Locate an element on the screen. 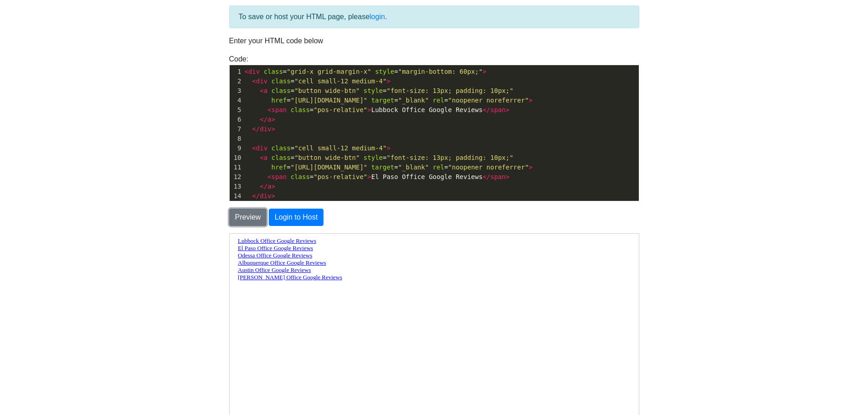 The image size is (868, 415). p: Enter your HTML code below is located at coordinates (434, 41).